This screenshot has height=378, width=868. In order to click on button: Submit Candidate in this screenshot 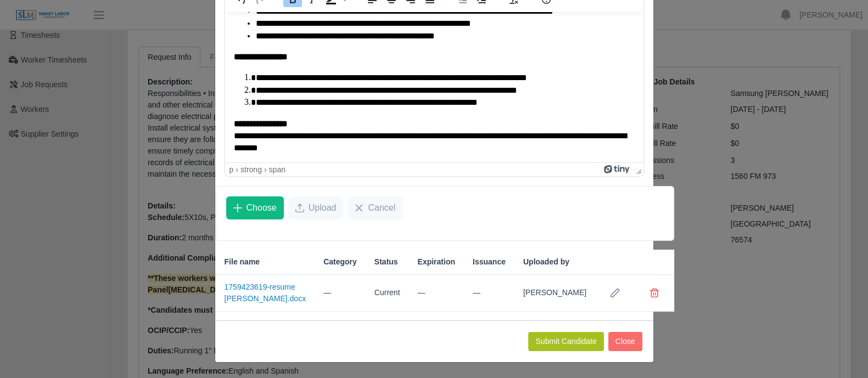, I will do `click(566, 341)`.